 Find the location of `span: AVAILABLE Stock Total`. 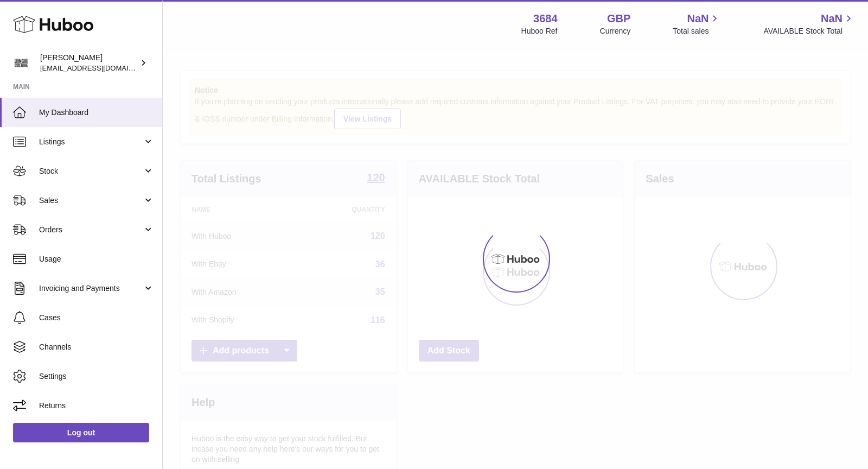

span: AVAILABLE Stock Total is located at coordinates (809, 31).